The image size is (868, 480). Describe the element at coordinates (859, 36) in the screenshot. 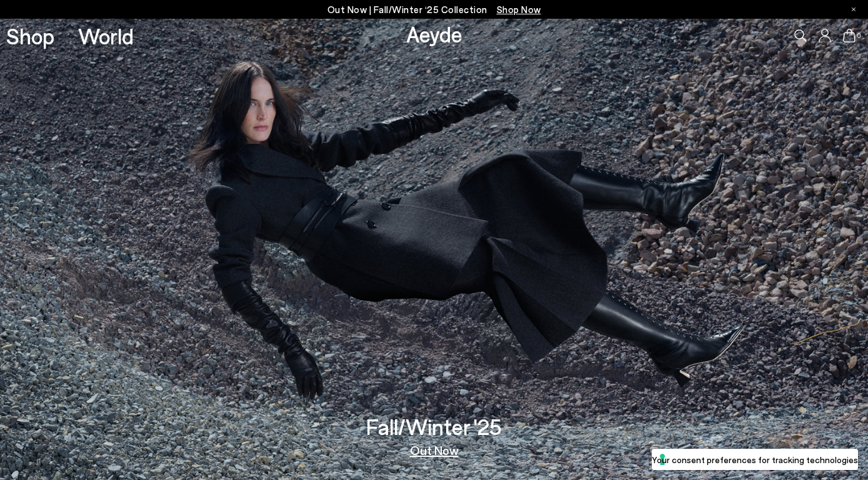

I see `span: 0` at that location.